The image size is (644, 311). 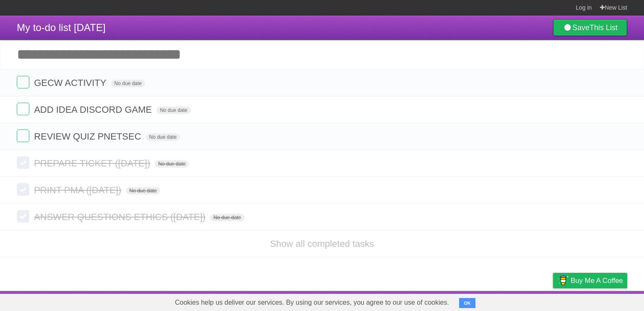 What do you see at coordinates (601, 301) in the screenshot?
I see `a: Suggest a feature` at bounding box center [601, 301].